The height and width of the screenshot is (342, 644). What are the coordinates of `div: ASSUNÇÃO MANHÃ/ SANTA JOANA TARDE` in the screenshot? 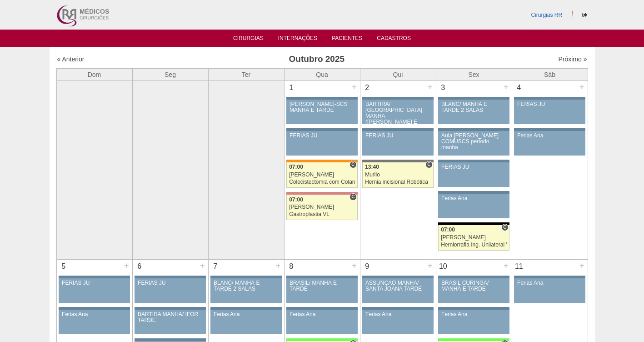 It's located at (398, 286).